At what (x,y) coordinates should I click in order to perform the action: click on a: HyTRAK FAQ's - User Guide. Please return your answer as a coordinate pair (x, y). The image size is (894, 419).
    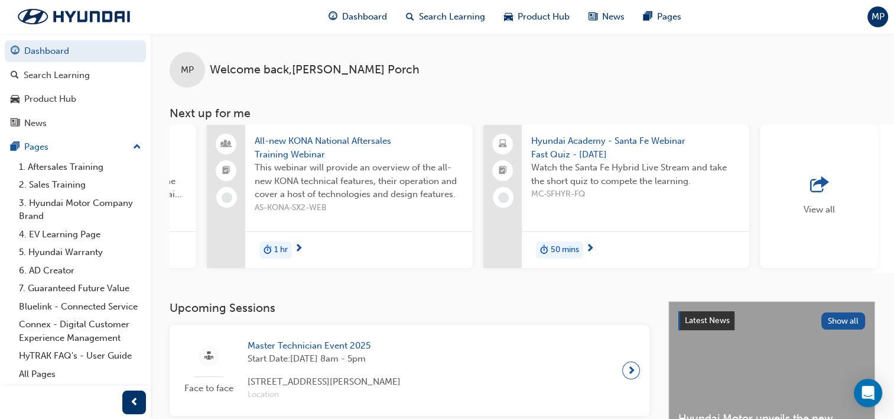
    Looking at the image, I should click on (80, 355).